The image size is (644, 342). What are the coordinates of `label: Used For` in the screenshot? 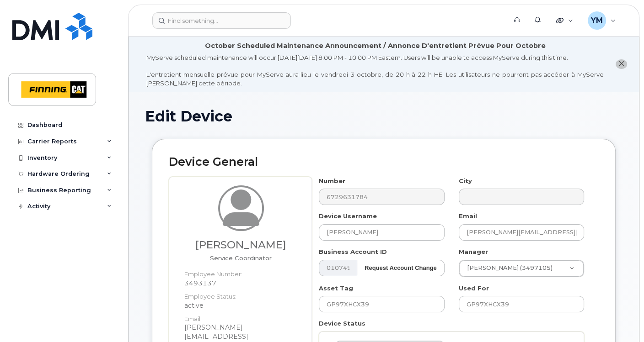 It's located at (474, 288).